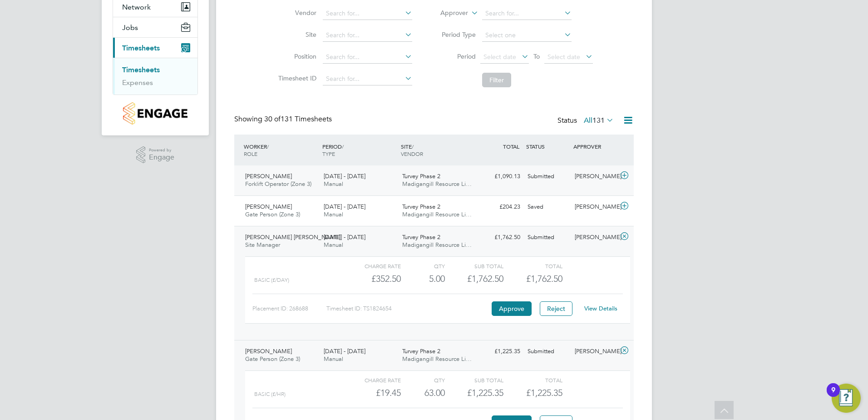  I want to click on input: Select one, so click(527, 36).